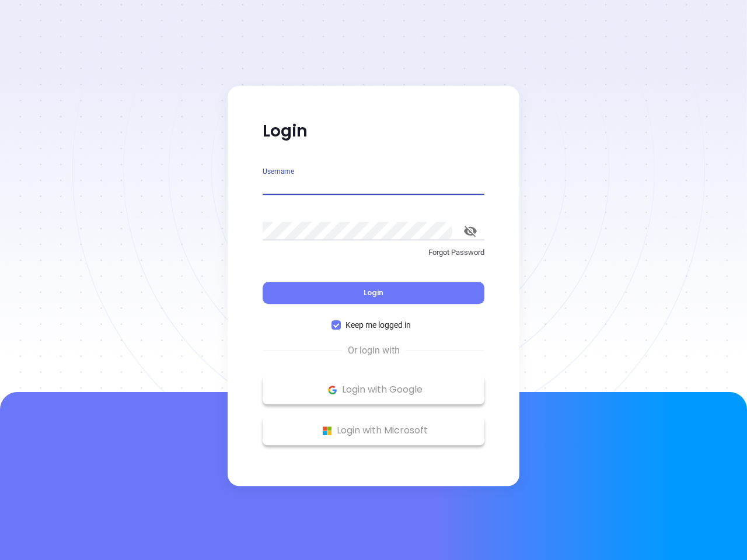 The height and width of the screenshot is (560, 747). I want to click on button: Microsoft Logo Login with Microsoft, so click(373, 430).